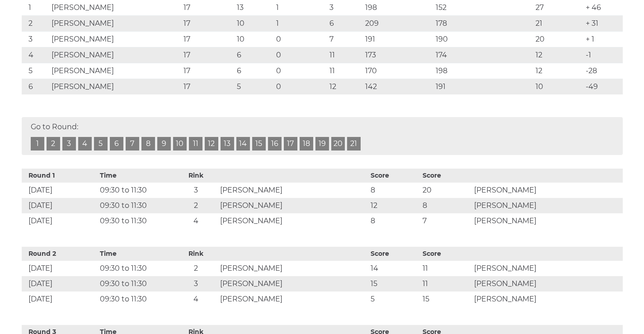  Describe the element at coordinates (132, 144) in the screenshot. I see `a: 7` at that location.